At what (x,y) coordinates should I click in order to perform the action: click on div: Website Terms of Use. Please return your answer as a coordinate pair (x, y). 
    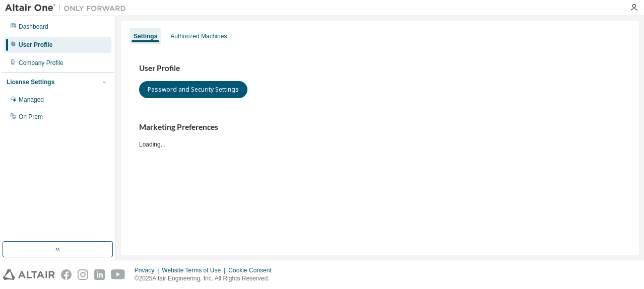
    Looking at the image, I should click on (195, 271).